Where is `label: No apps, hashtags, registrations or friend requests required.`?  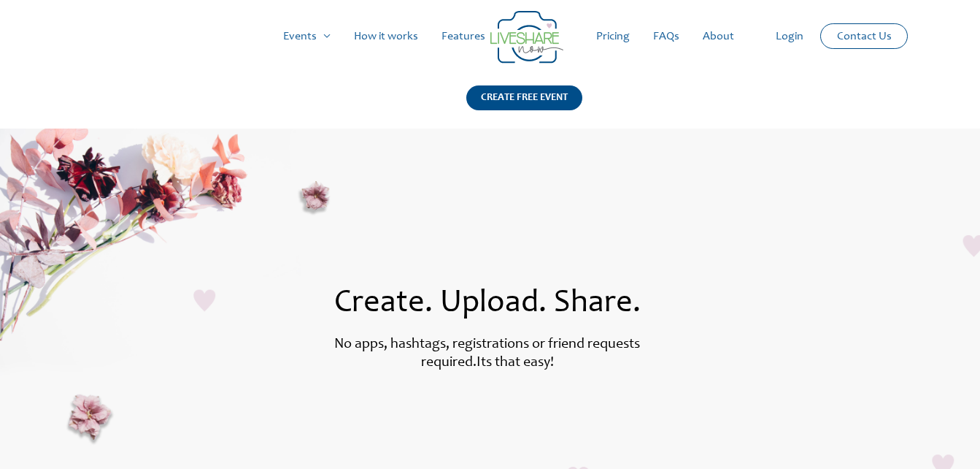 label: No apps, hashtags, registrations or friend requests required. is located at coordinates (487, 354).